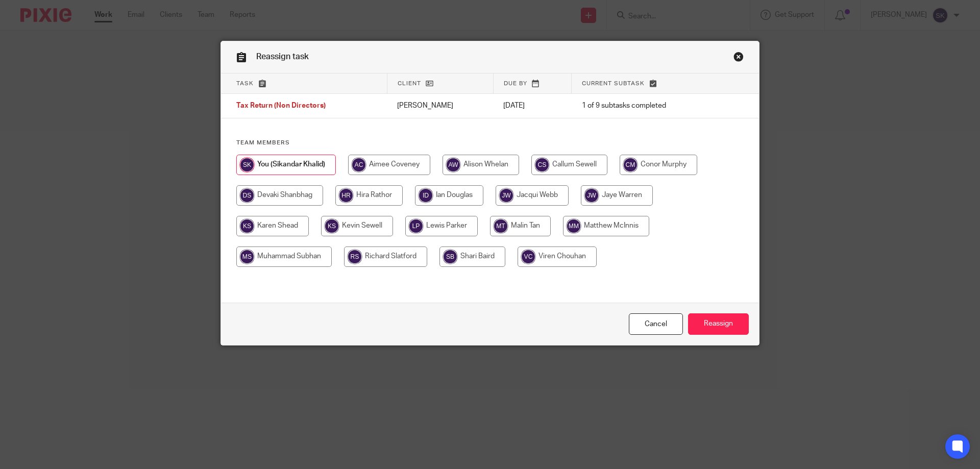 The image size is (980, 469). Describe the element at coordinates (245, 83) in the screenshot. I see `span: Task` at that location.